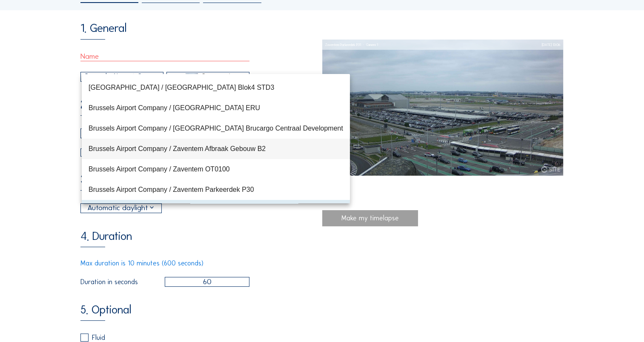 The width and height of the screenshot is (644, 342). I want to click on div: Brussels Airport Company / Zaventem Parkeerdek P31, so click(122, 77).